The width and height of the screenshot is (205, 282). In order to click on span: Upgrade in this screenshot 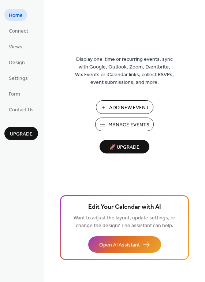, I will do `click(21, 134)`.